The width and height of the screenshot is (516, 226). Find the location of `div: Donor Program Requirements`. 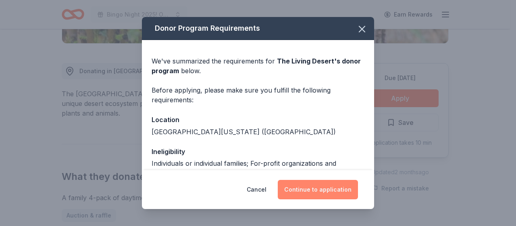

div: Donor Program Requirements is located at coordinates (258, 28).